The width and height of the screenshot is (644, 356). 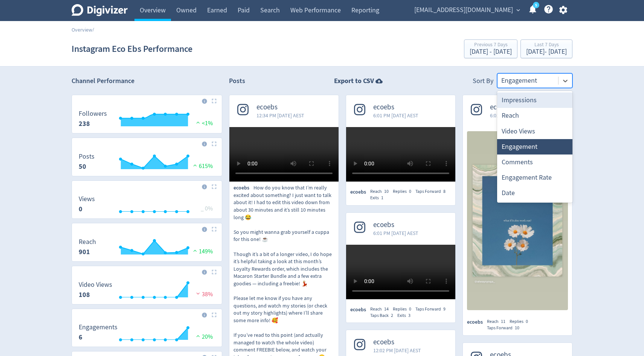 What do you see at coordinates (147, 120) in the screenshot?
I see `svg: Followers 238` at bounding box center [147, 120].